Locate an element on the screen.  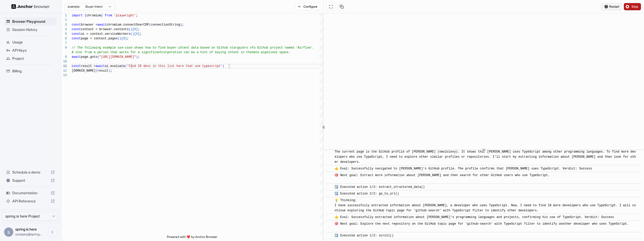
span: spring is here is located at coordinates (26, 229).